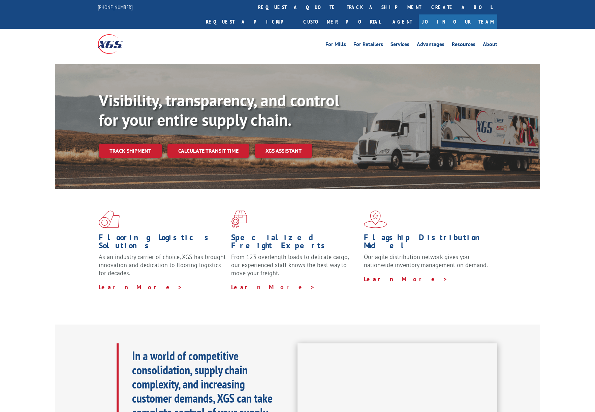 This screenshot has height=412, width=595. What do you see at coordinates (162, 243) in the screenshot?
I see `h1: Flooring Logistics Solutions` at bounding box center [162, 243].